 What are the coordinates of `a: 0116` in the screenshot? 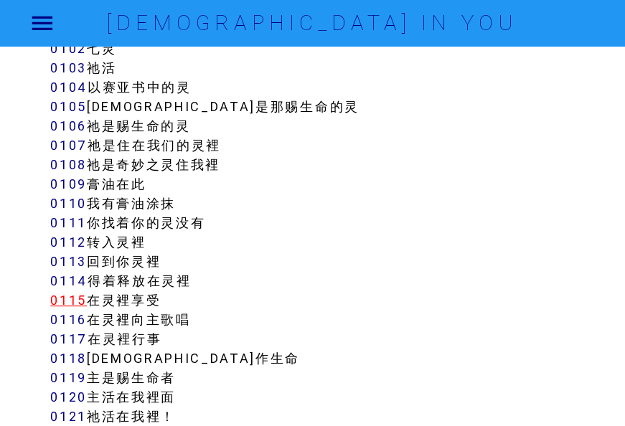 It's located at (68, 319).